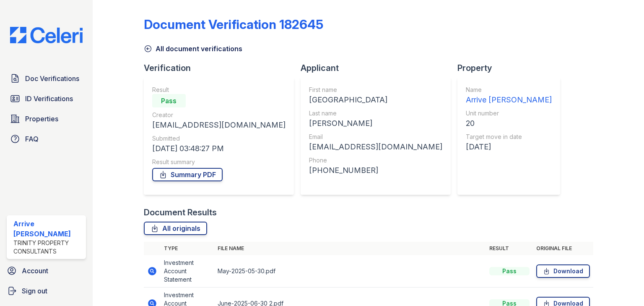 This screenshot has width=644, height=306. What do you see at coordinates (510, 248) in the screenshot?
I see `th: Result` at bounding box center [510, 248].